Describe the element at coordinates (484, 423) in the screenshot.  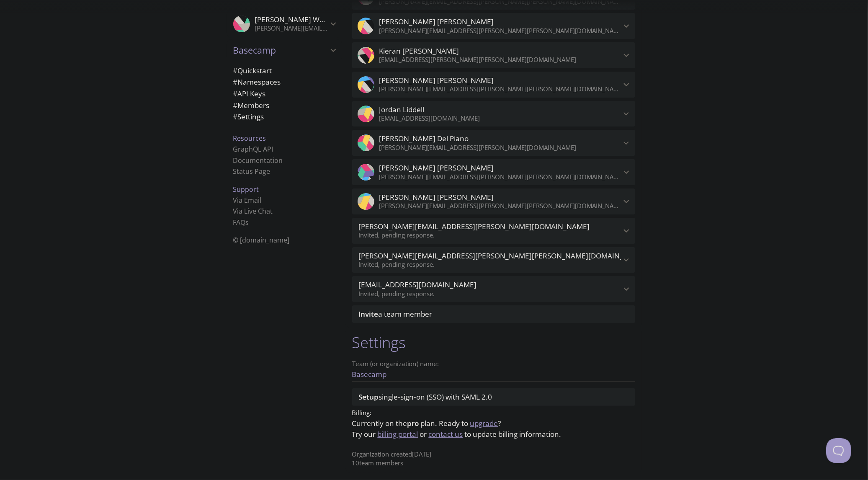
I see `a: upgrade` at that location.